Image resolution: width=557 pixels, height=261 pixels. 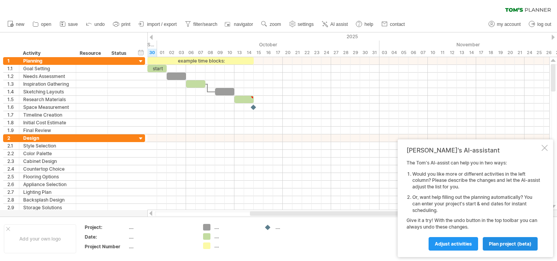 I want to click on span: contact, so click(x=397, y=24).